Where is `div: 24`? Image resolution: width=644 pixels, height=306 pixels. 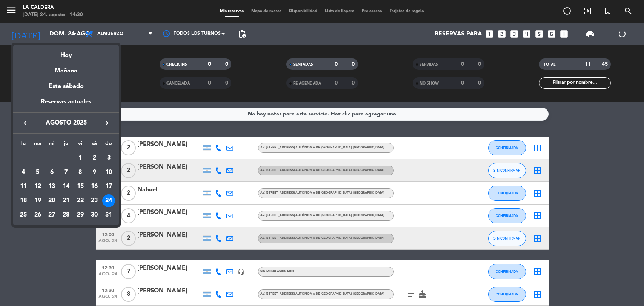
div: 24 is located at coordinates (109, 201).